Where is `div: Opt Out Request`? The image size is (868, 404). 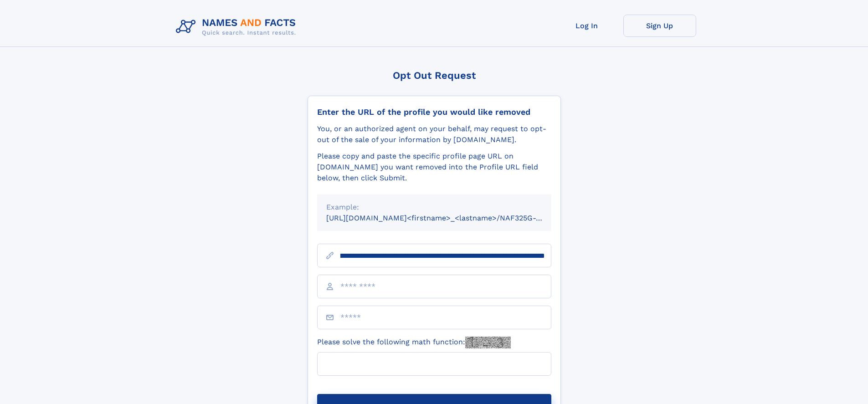
div: Opt Out Request is located at coordinates (434, 75).